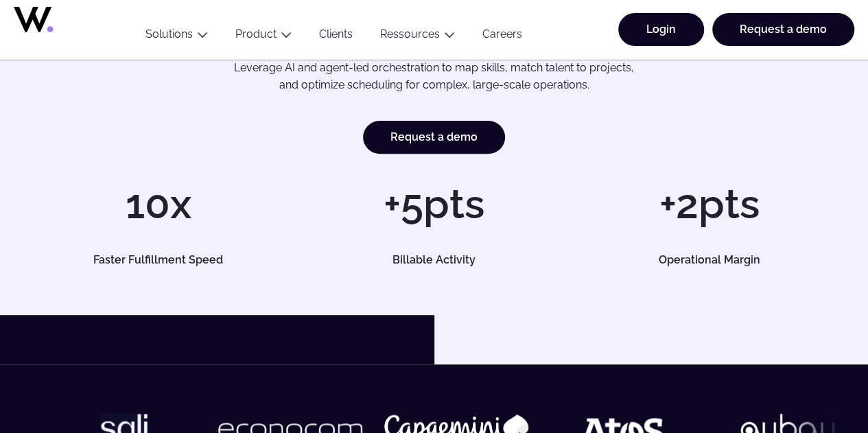  Describe the element at coordinates (709, 203) in the screenshot. I see `h1: +2pts` at that location.